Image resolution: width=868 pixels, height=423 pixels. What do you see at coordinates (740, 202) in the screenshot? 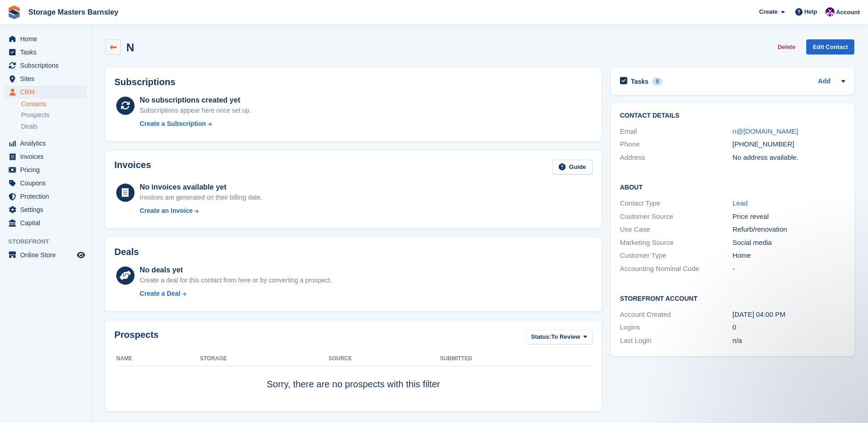
I see `a: Lead` at bounding box center [740, 202].